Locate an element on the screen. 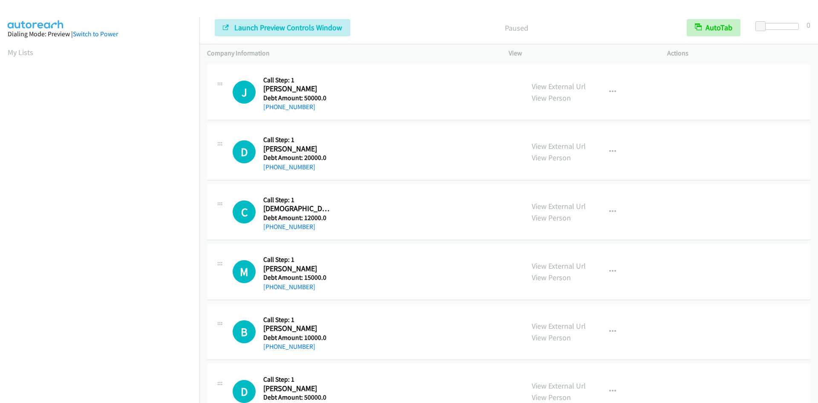 The image size is (818, 403). h1: B is located at coordinates (244, 331).